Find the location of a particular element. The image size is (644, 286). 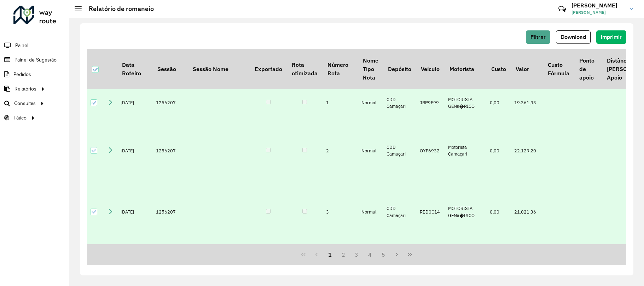

td: 1 is located at coordinates (340, 103).